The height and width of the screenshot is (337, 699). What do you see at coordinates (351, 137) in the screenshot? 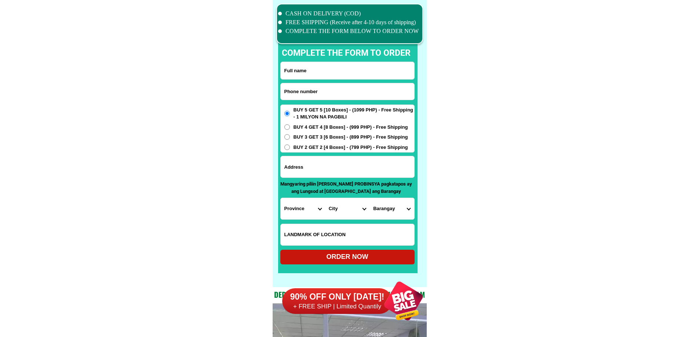
I see `span: BUY 3 GET 3 [6 Boxes] - (899 PHP) - Free Shipping` at bounding box center [351, 137].